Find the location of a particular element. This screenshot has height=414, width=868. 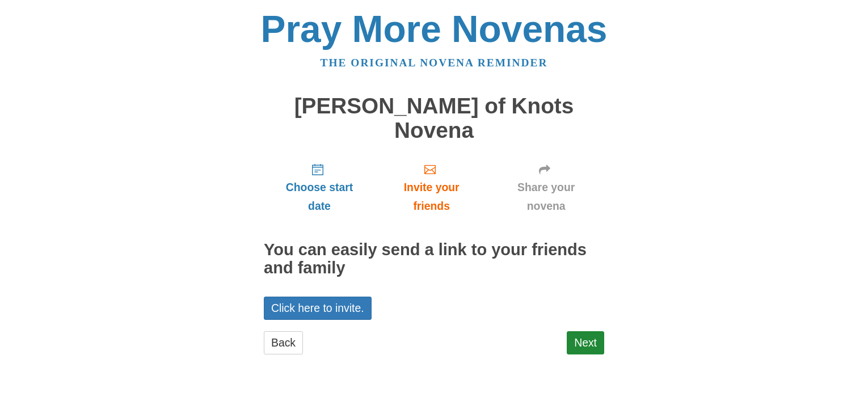

span: Choose start date is located at coordinates (320, 196).